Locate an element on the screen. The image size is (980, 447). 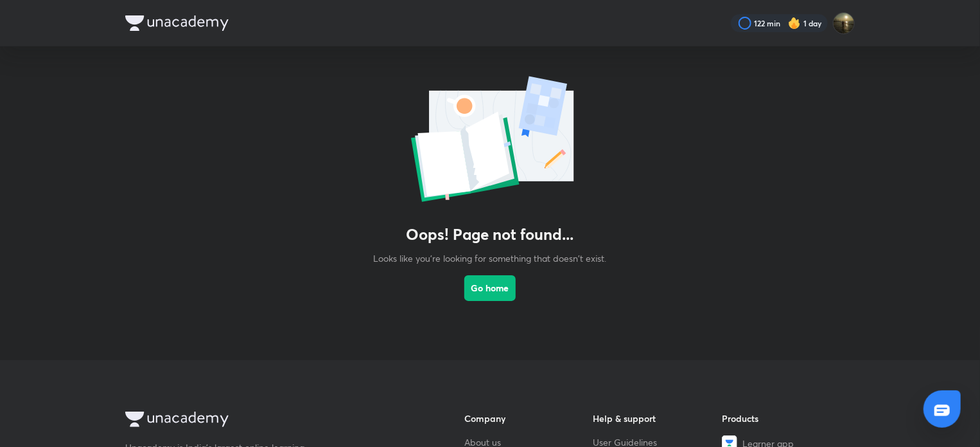
img: error is located at coordinates (490, 141).